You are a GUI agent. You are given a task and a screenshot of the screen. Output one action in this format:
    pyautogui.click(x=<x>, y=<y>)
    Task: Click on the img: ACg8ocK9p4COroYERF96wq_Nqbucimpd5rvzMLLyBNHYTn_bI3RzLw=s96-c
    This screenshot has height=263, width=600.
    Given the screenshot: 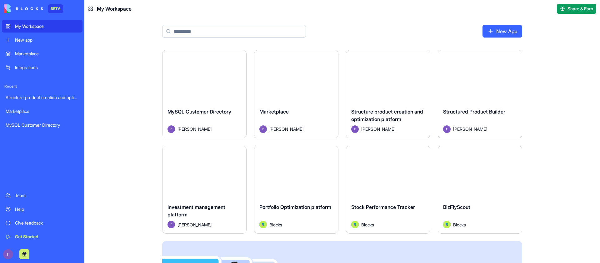 What is the action you would take?
    pyautogui.click(x=8, y=254)
    